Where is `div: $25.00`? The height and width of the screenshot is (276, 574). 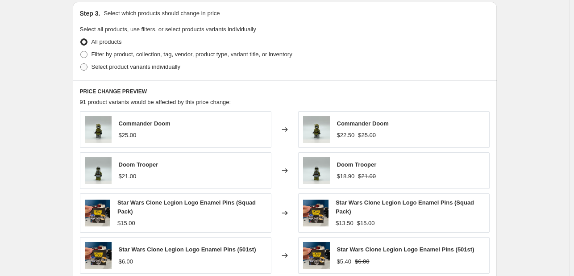 div: $25.00 is located at coordinates (128, 135).